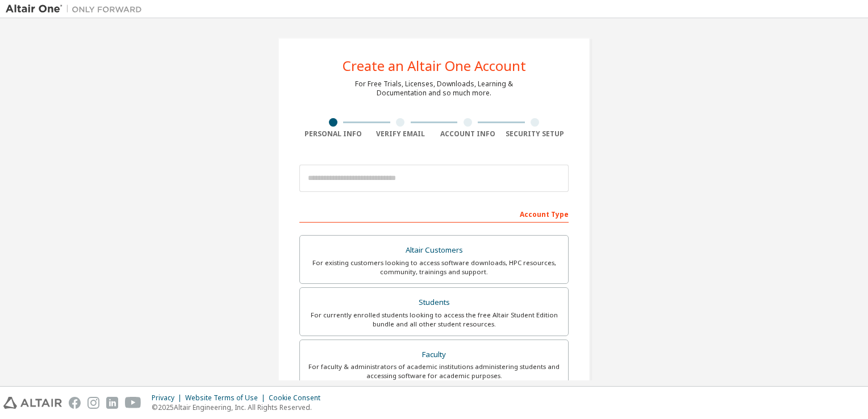  Describe the element at coordinates (77, 9) in the screenshot. I see `img: Altair One` at that location.